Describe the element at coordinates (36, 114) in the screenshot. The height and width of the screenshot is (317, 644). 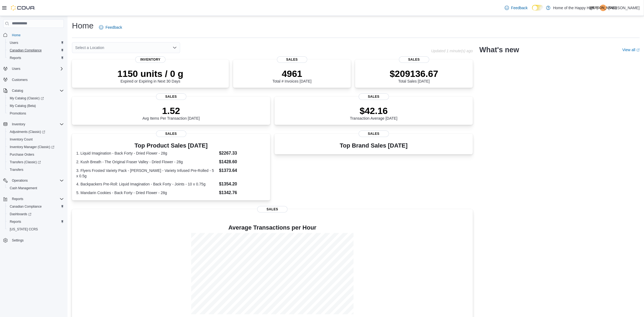
I see `button: Promotions` at that location.